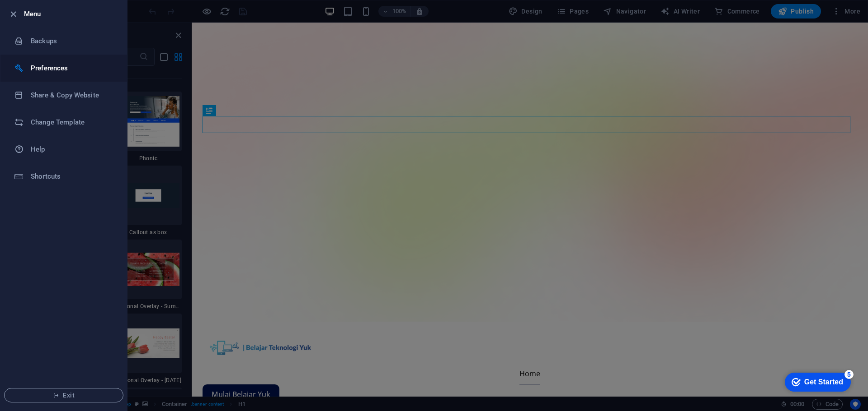 The width and height of the screenshot is (868, 411). What do you see at coordinates (64, 395) in the screenshot?
I see `span: Exit` at bounding box center [64, 395].